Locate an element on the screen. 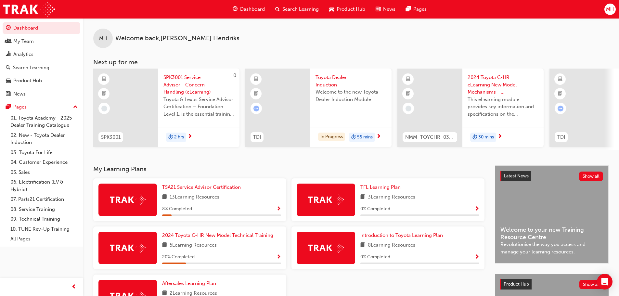 The image size is (619, 296). a: 06. Electrification (EV & Hybrid) is located at coordinates (44, 186).